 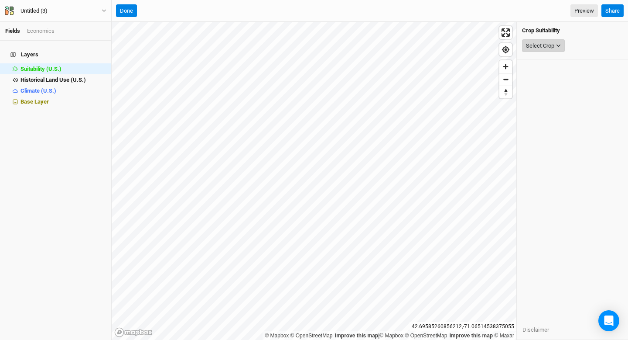 What do you see at coordinates (55, 55) in the screenshot?
I see `h4: Layers` at bounding box center [55, 55].